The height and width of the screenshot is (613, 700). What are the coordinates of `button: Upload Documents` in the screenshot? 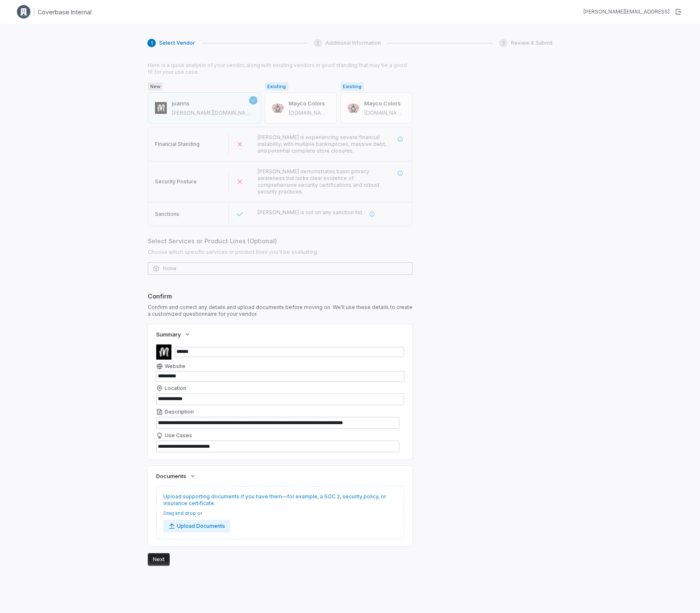 It's located at (197, 527).